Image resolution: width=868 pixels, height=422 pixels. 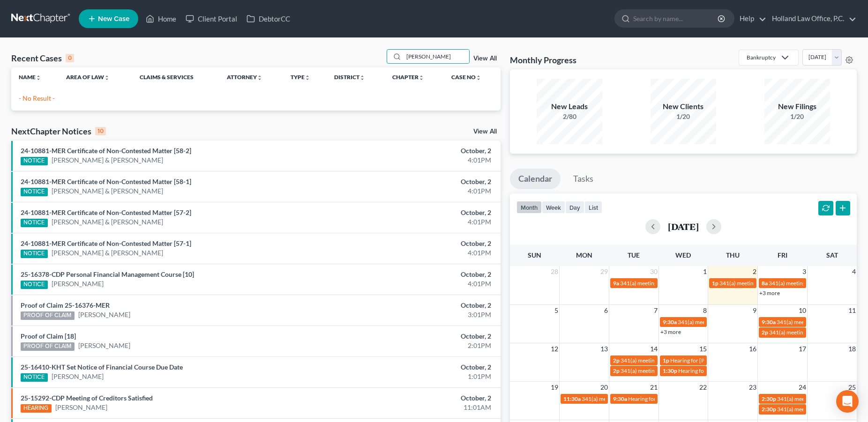 I want to click on div: New Filings, so click(x=797, y=107).